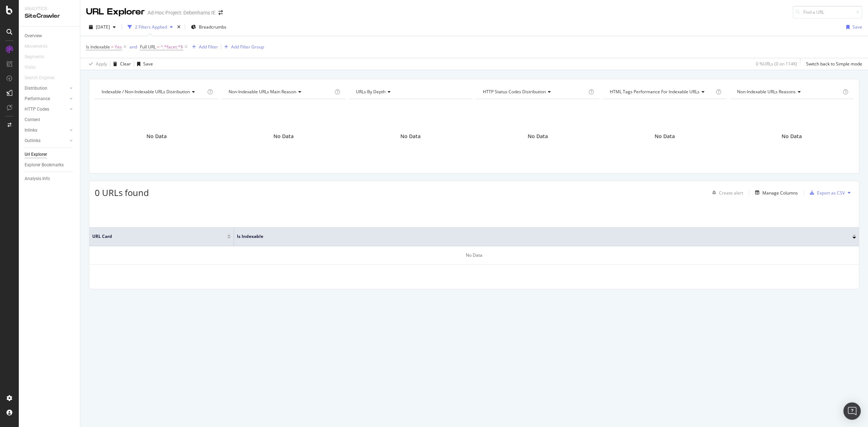 The height and width of the screenshot is (427, 868). What do you see at coordinates (43, 78) in the screenshot?
I see `a: Search Engines` at bounding box center [43, 78].